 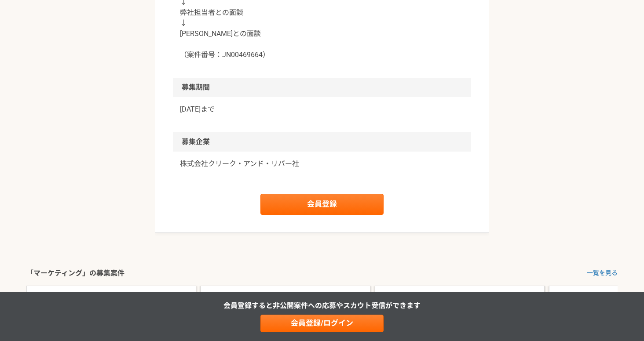 I want to click on p: 会員登録すると非公開案件への応募やスカウト受信ができます, so click(x=322, y=306).